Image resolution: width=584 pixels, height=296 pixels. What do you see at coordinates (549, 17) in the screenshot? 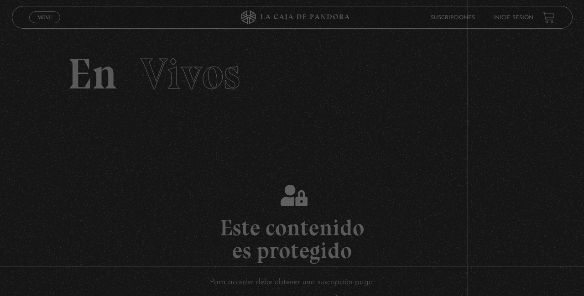
I see `a: View your shopping cart` at bounding box center [549, 17].